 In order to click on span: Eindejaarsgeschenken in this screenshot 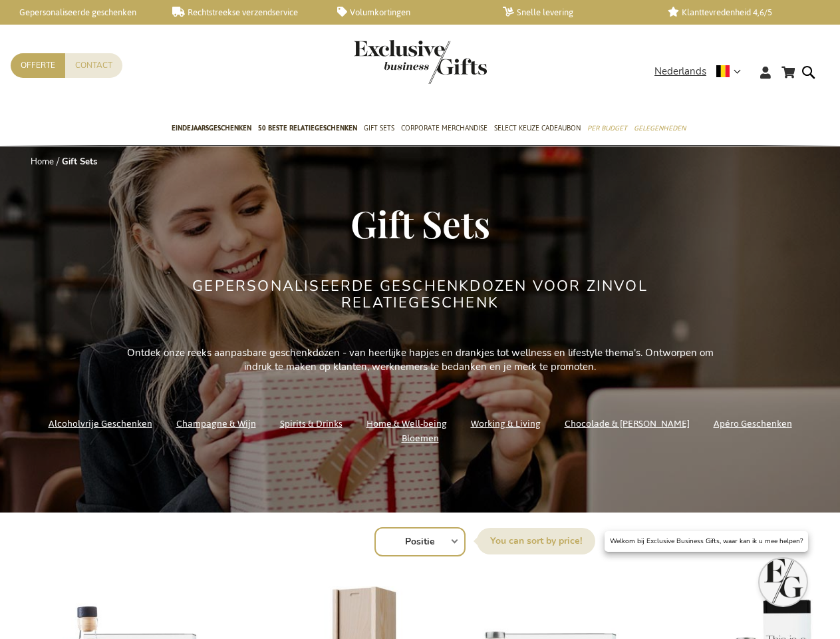, I will do `click(211, 127)`.